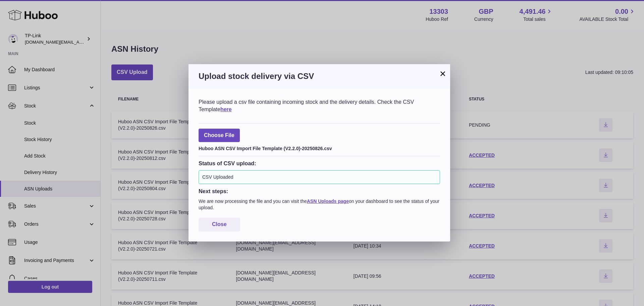  I want to click on span: Choose File, so click(219, 135).